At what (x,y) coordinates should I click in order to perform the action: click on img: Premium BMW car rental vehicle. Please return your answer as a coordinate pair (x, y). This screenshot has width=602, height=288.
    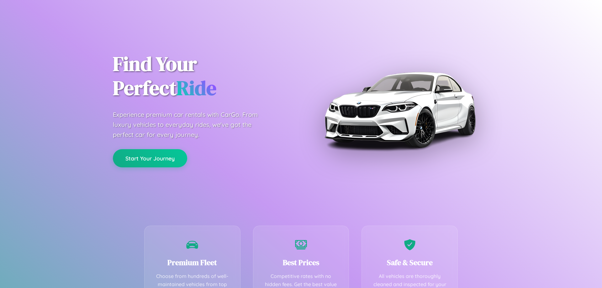
    Looking at the image, I should click on (400, 110).